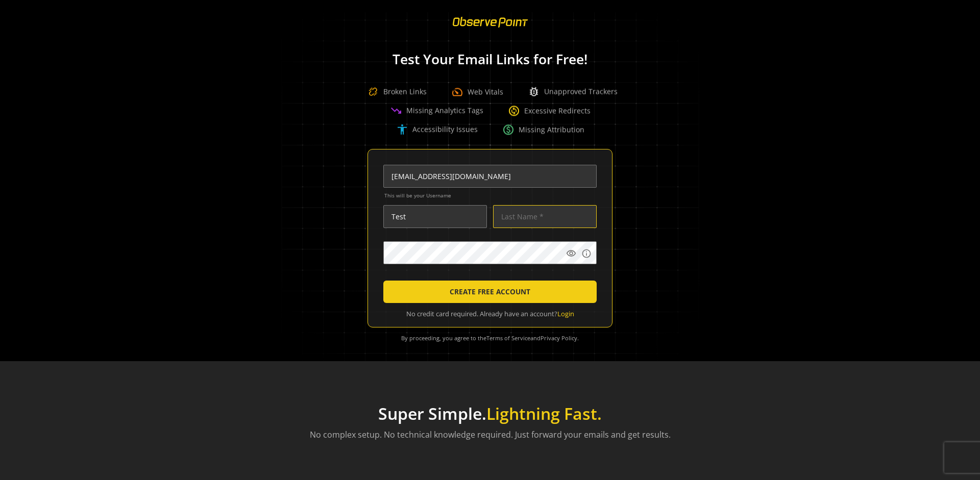 The height and width of the screenshot is (480, 980). What do you see at coordinates (490, 176) in the screenshot?
I see `input: Email Address (name@work-email.com) *` at bounding box center [490, 176].